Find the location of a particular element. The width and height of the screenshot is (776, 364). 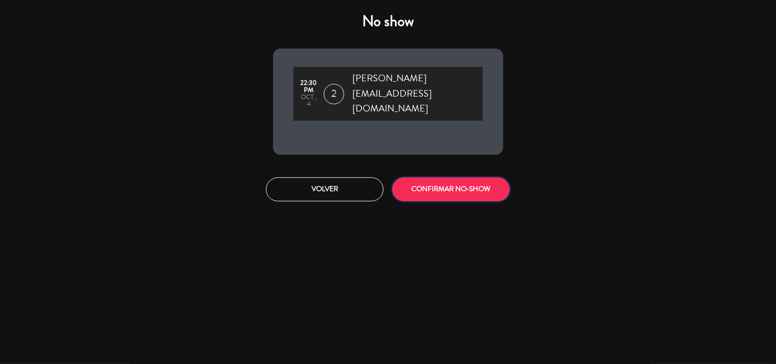

button: CONFIRMAR NO-SHOW is located at coordinates (451, 189).